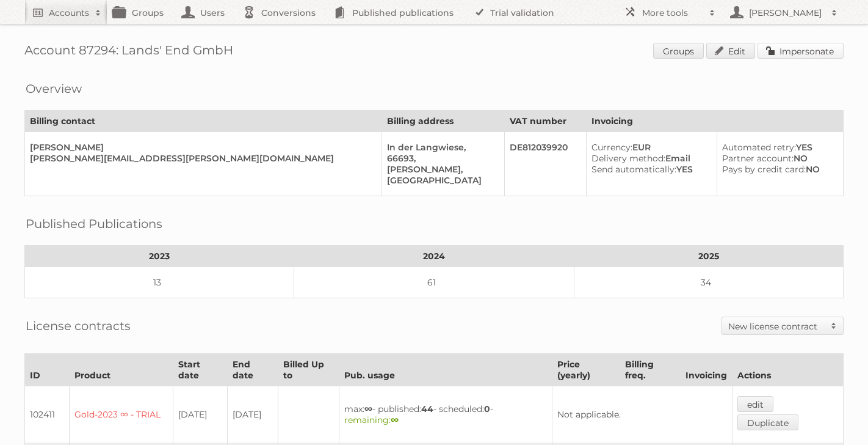  What do you see at coordinates (252, 369) in the screenshot?
I see `th: End date` at bounding box center [252, 369].